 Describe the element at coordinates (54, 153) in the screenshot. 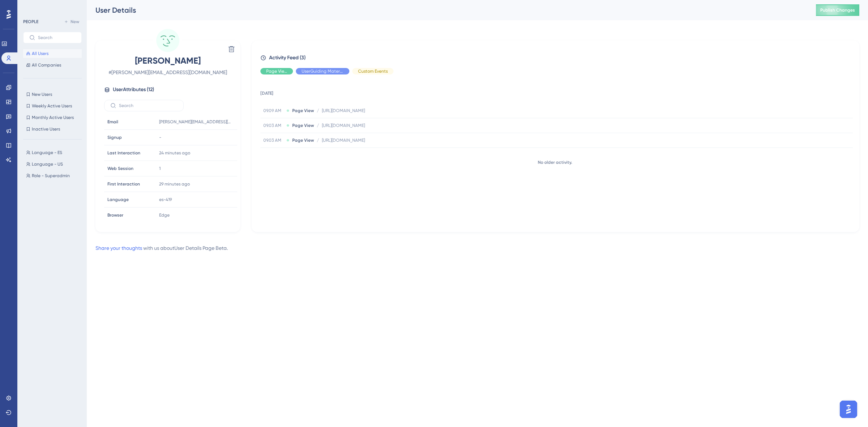

I see `button: Language - ES` at that location.